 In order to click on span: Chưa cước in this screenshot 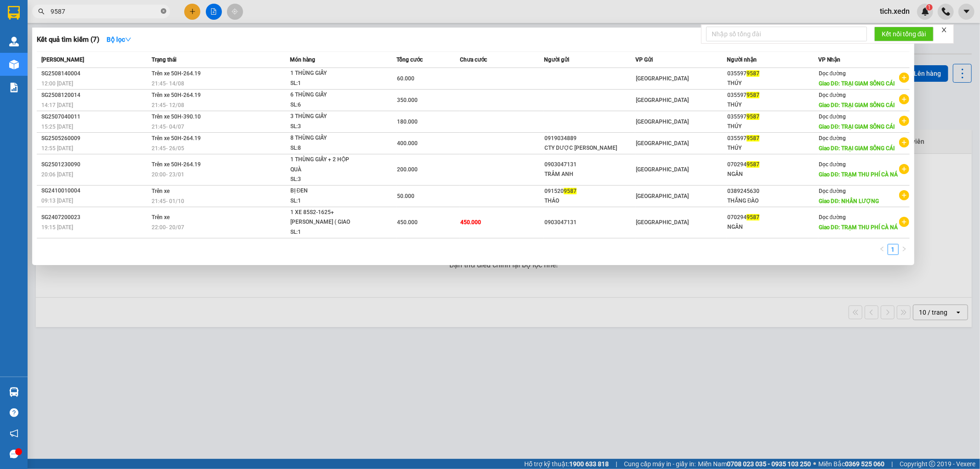, I will do `click(473, 60)`.